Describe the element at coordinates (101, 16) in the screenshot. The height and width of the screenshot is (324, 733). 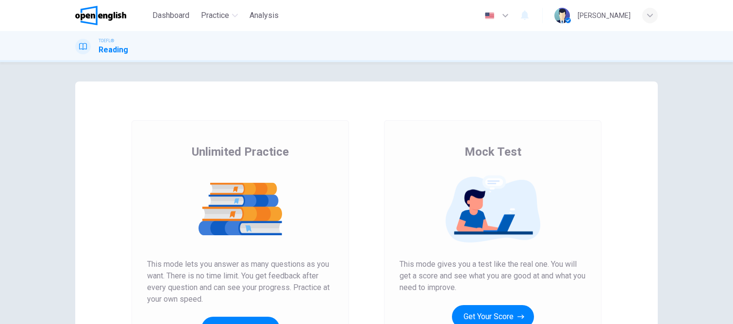
I see `img: OpenEnglish logo` at that location.